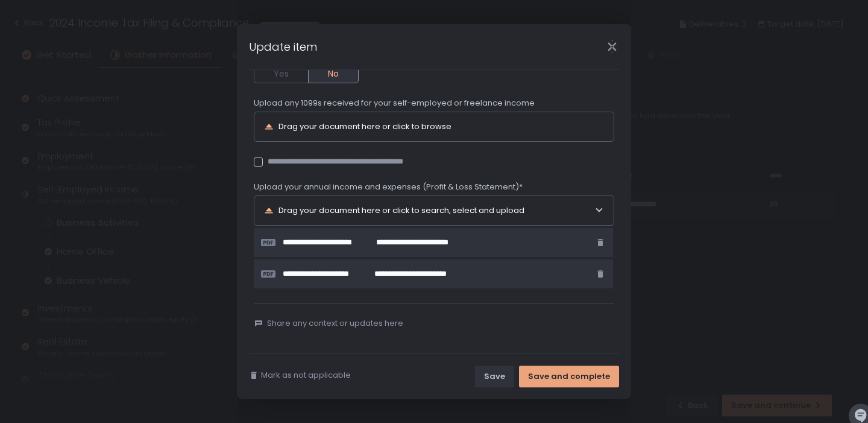  What do you see at coordinates (570, 376) in the screenshot?
I see `div: Save and complete` at bounding box center [570, 376].